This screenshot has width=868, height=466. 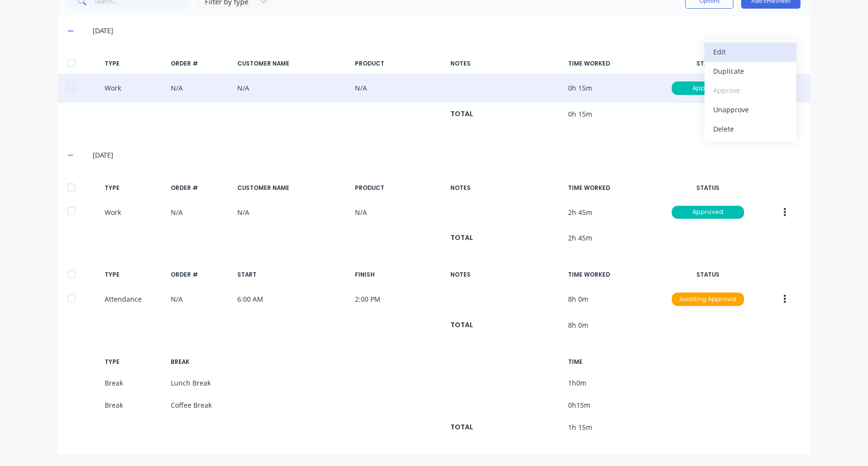 I want to click on div: START, so click(x=292, y=275).